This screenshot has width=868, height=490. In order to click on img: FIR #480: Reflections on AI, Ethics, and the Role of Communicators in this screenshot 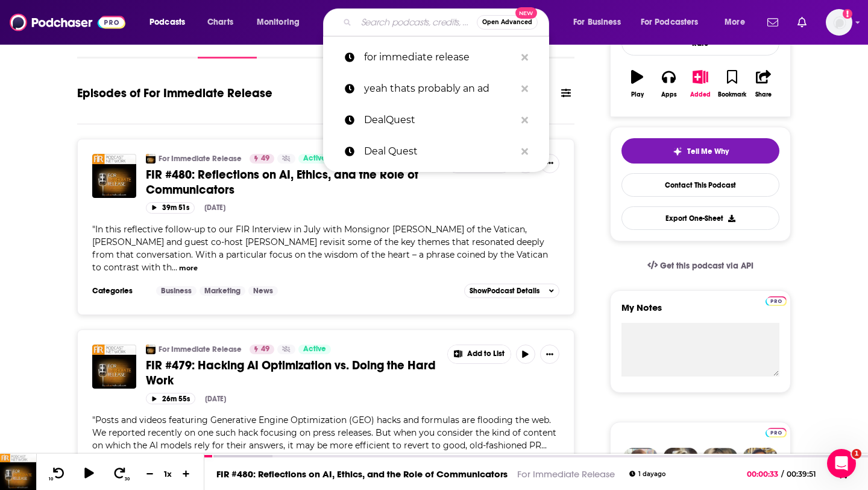, I will do `click(114, 175)`.